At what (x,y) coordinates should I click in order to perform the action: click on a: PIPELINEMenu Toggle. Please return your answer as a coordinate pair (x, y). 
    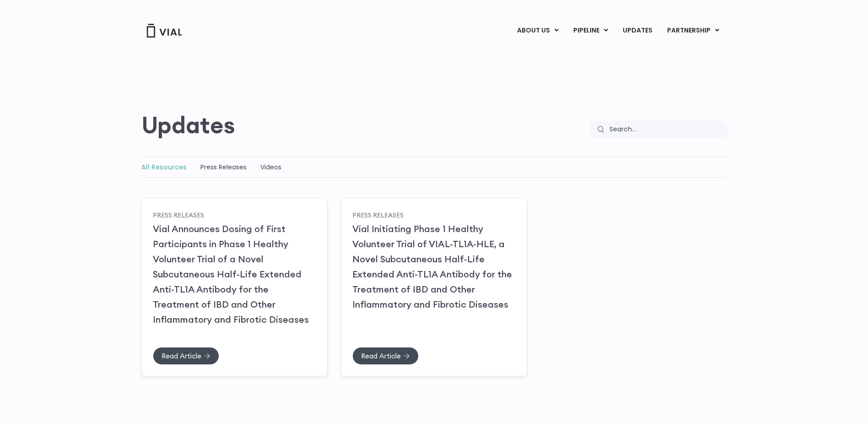
    Looking at the image, I should click on (590, 31).